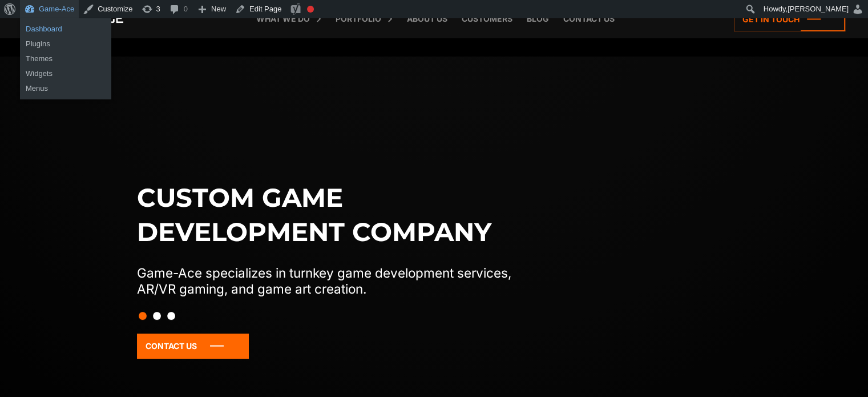 The height and width of the screenshot is (397, 868). What do you see at coordinates (66, 44) in the screenshot?
I see `a: Plugins` at bounding box center [66, 44].